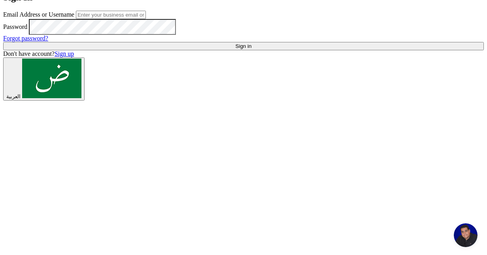  Describe the element at coordinates (13, 96) in the screenshot. I see `span: العربية` at that location.